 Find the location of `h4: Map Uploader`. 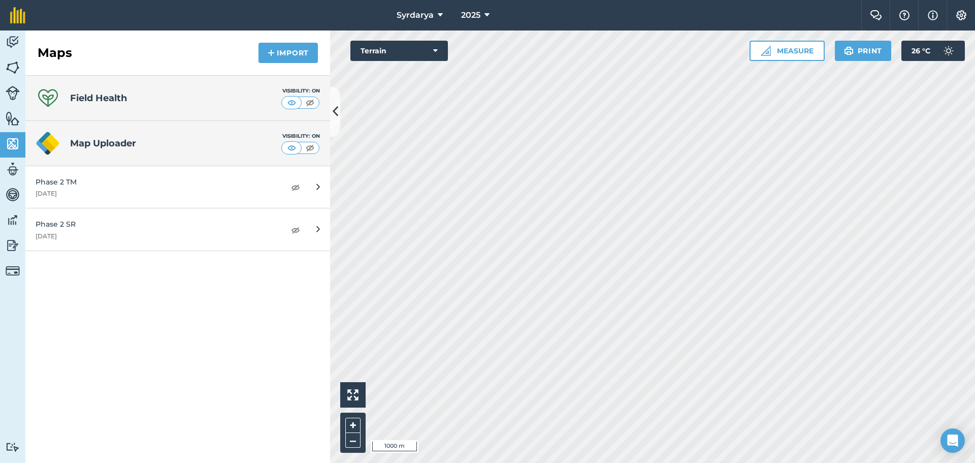

h4: Map Uploader is located at coordinates (176, 143).